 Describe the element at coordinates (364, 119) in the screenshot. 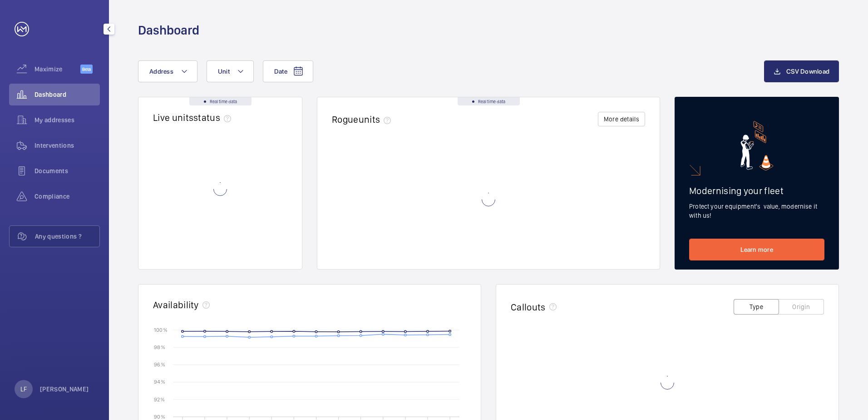

I see `h2: Rogue` at that location.